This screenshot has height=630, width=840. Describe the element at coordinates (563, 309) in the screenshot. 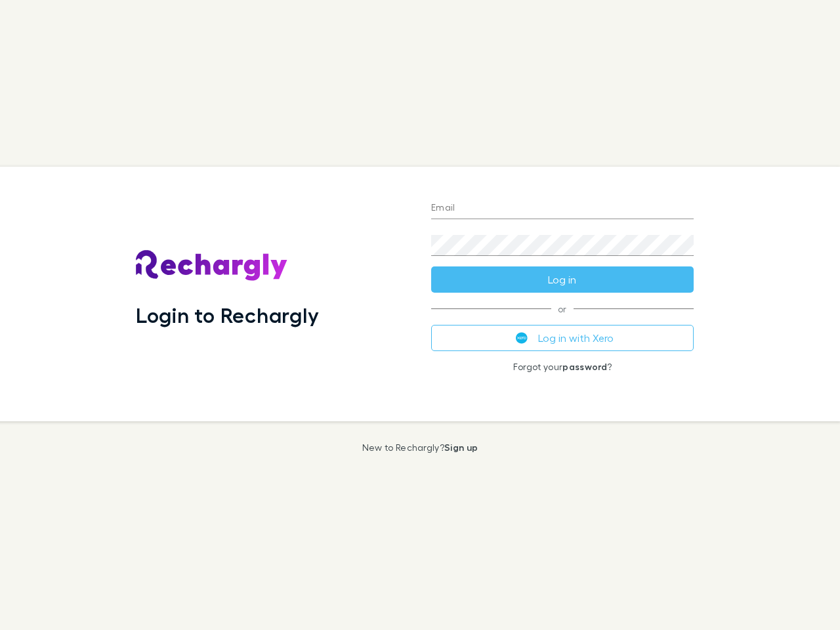

I see `span: or` at that location.